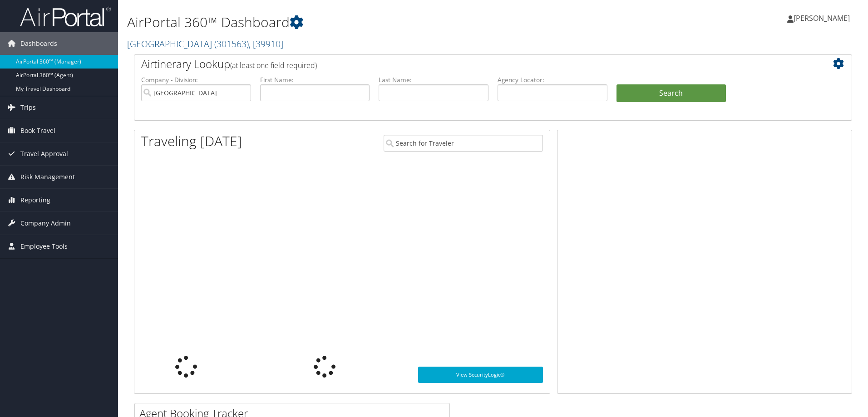  Describe the element at coordinates (463, 143) in the screenshot. I see `input: Search for Traveler` at that location.